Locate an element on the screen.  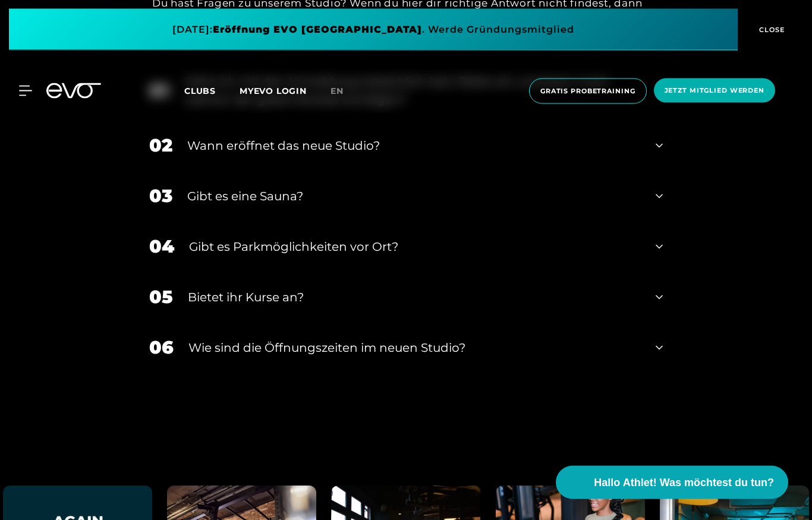
span: Gratis Probetraining is located at coordinates (588, 91).